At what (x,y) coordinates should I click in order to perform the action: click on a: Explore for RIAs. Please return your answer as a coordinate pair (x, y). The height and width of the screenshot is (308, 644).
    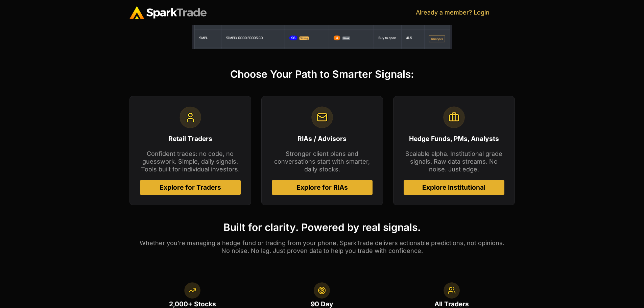
    Looking at the image, I should click on (322, 187).